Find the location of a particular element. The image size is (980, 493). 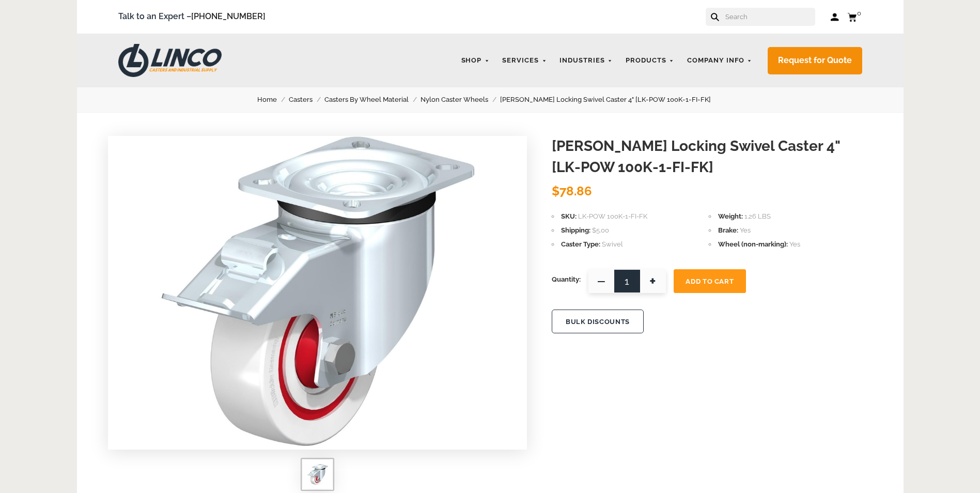

span: Quantity is located at coordinates (566, 280).